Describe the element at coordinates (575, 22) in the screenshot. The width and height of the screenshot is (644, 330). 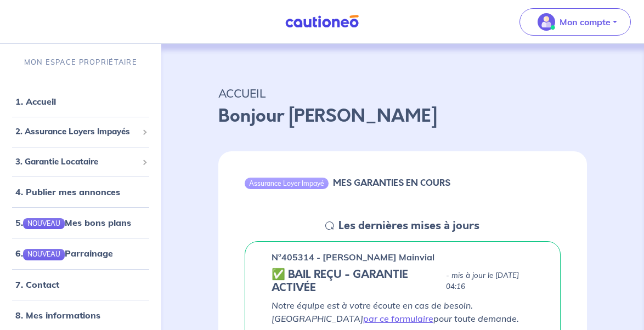
I see `button: illu_account_valid_menu.svgMon compte` at that location.